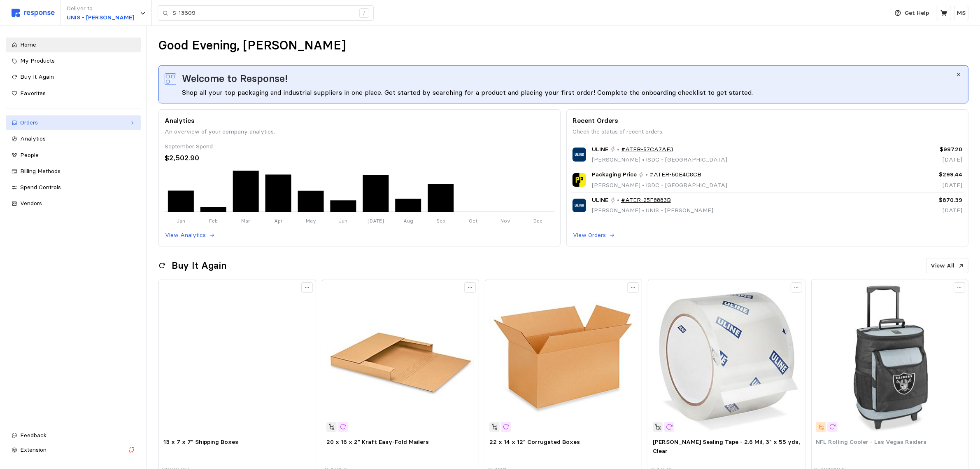  Describe the element at coordinates (614, 175) in the screenshot. I see `span: Packaging Price` at that location.